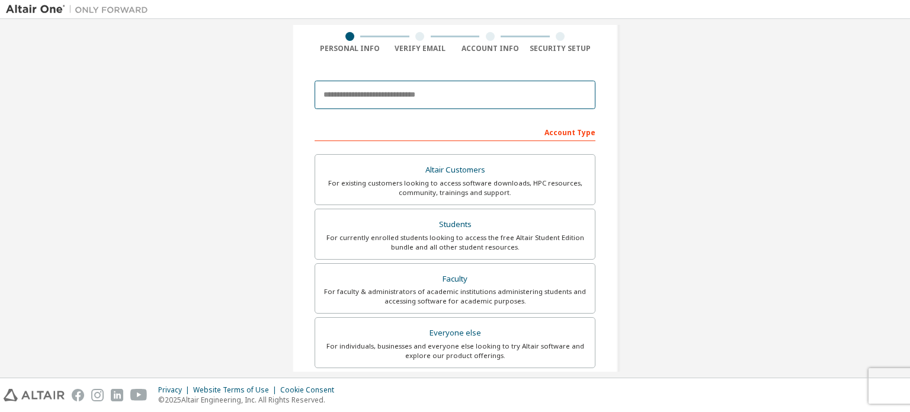 Image resolution: width=910 pixels, height=412 pixels. I want to click on div: Personal Info, so click(350, 49).